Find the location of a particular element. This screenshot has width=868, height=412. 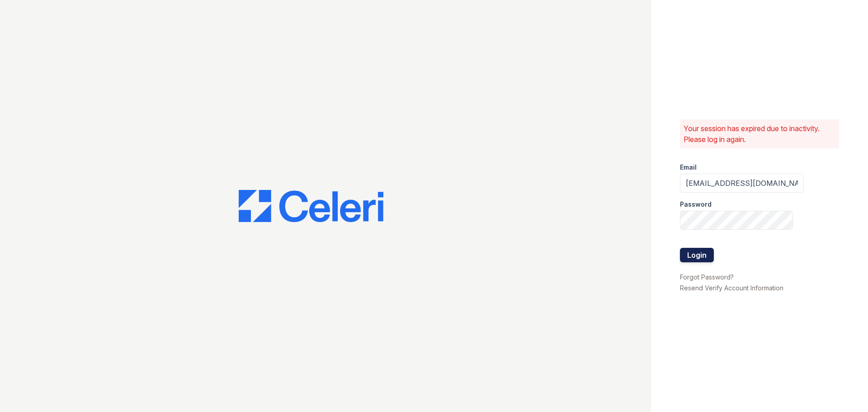

button: Login is located at coordinates (696, 255).